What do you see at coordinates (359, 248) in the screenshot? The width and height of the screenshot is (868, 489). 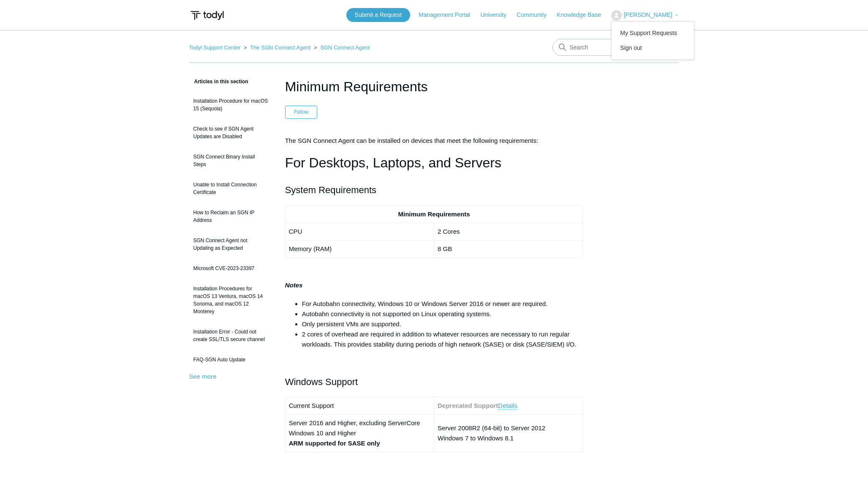 I see `td: Memory (RAM)` at bounding box center [359, 248].